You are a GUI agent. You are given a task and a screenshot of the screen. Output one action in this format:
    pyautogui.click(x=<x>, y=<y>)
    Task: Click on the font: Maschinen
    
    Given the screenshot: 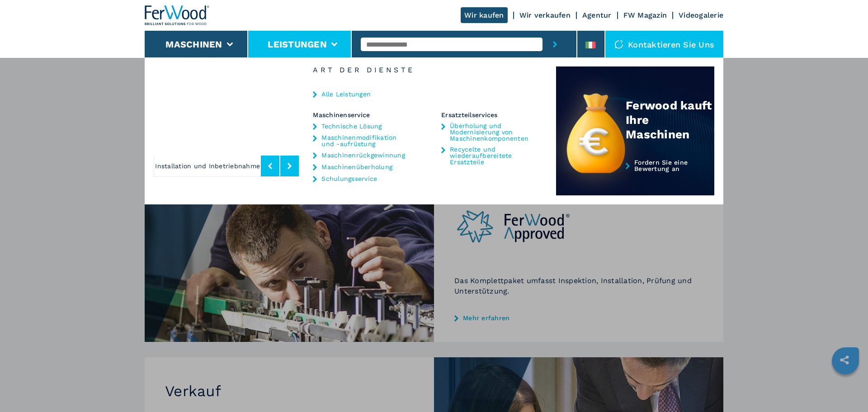 What is the action you would take?
    pyautogui.click(x=193, y=44)
    